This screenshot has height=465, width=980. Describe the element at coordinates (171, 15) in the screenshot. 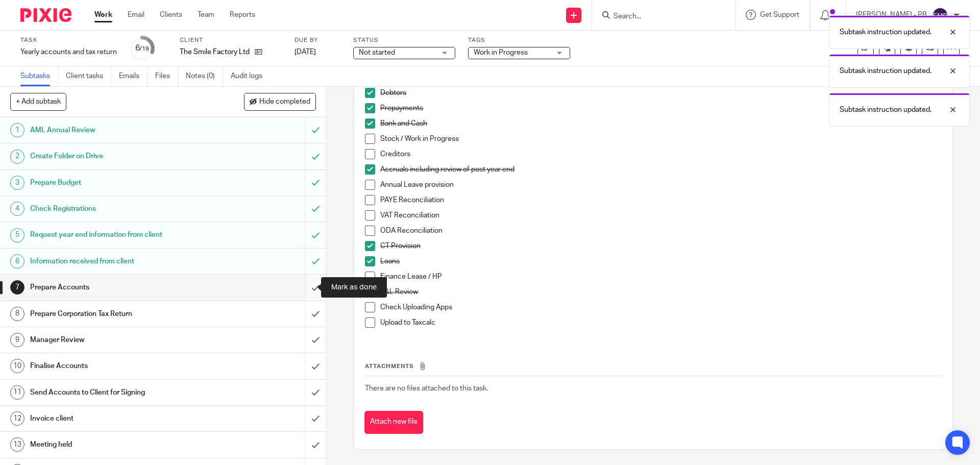

I see `a: Clients` at that location.